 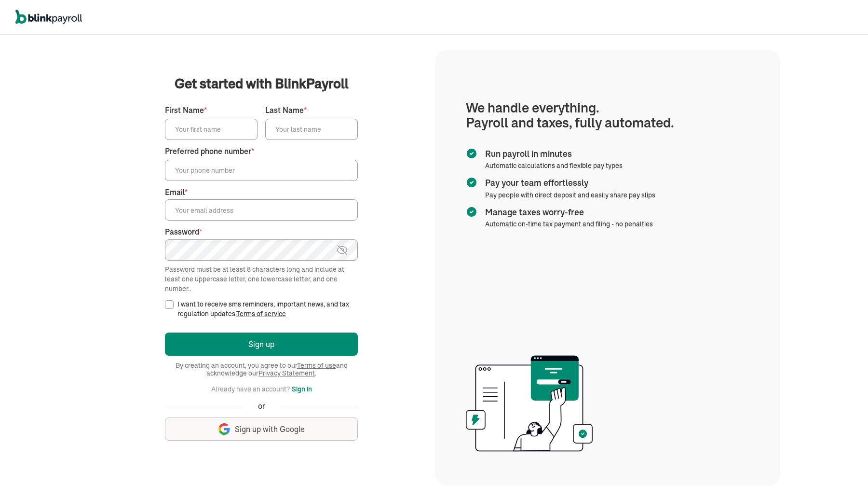 I want to click on label: Last Name, so click(x=312, y=110).